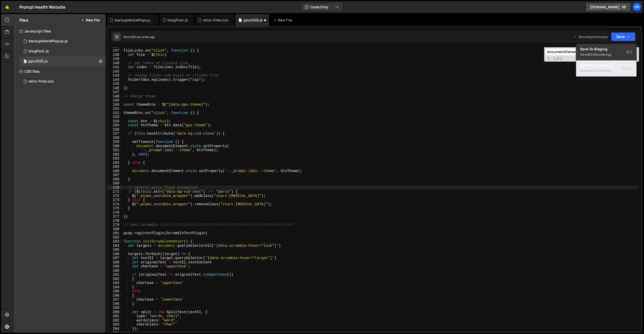 This screenshot has height=334, width=644. Describe the element at coordinates (115, 138) in the screenshot. I see `div: 158` at that location.